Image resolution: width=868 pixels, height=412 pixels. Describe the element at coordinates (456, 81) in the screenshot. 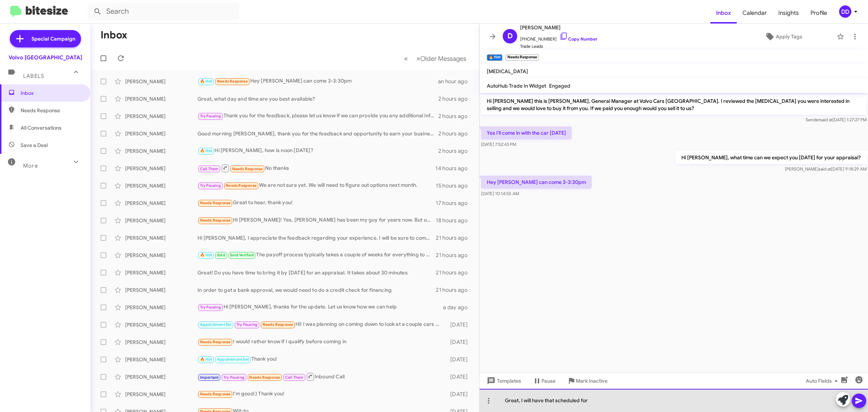

I see `div: an hour ago` at that location.